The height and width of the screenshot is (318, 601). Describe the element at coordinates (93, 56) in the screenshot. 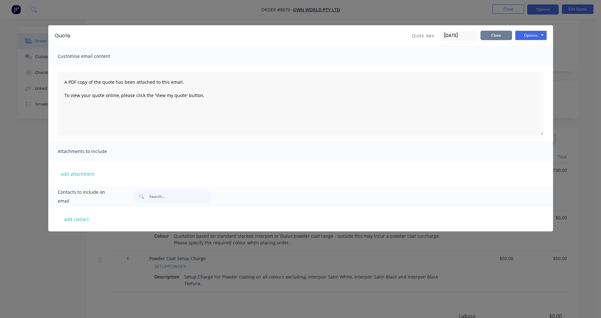

I see `span: Customise email content` at that location.